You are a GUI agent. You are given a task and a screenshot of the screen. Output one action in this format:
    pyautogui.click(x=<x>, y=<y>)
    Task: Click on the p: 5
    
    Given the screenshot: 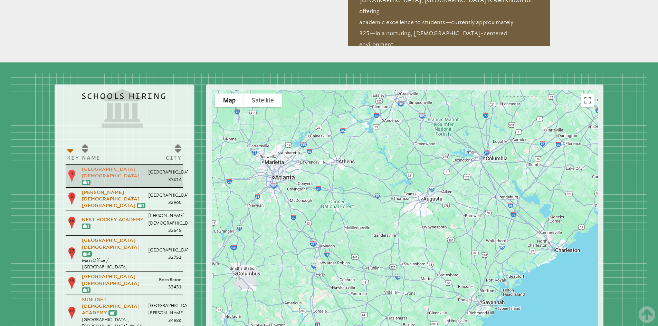 What is the action you would take?
    pyautogui.click(x=72, y=199)
    